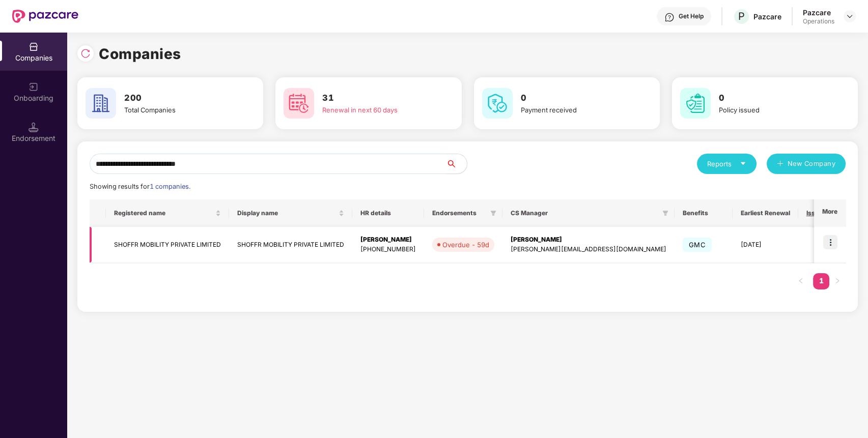 Image resolution: width=868 pixels, height=438 pixels. Describe the element at coordinates (691, 16) in the screenshot. I see `div: Get Help` at that location.